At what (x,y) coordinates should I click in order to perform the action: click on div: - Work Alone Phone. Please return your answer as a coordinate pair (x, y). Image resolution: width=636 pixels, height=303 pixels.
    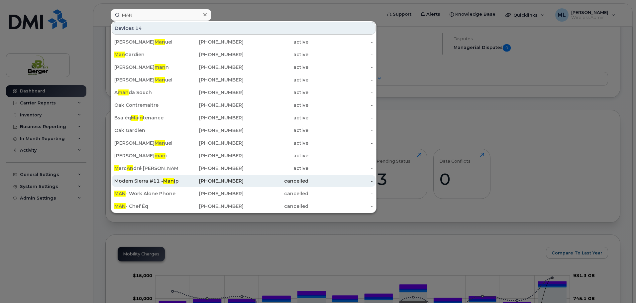
    Looking at the image, I should click on (147, 193).